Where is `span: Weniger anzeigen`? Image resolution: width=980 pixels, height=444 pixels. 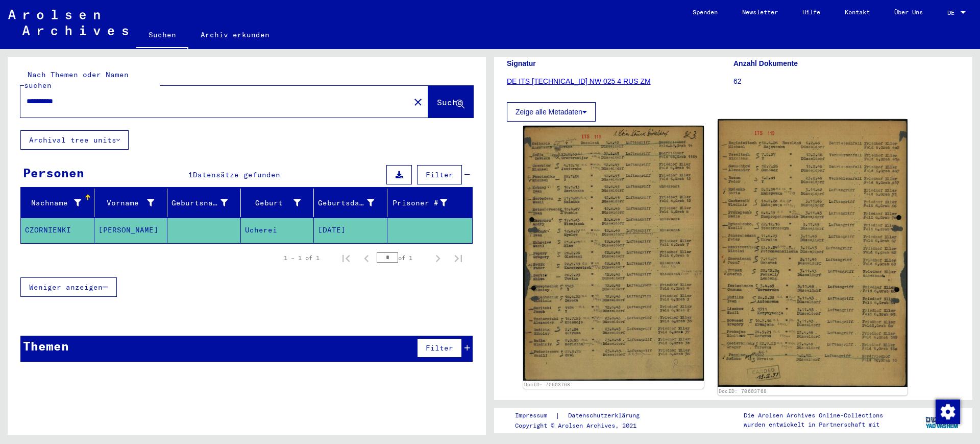 span: Weniger anzeigen is located at coordinates (66, 287).